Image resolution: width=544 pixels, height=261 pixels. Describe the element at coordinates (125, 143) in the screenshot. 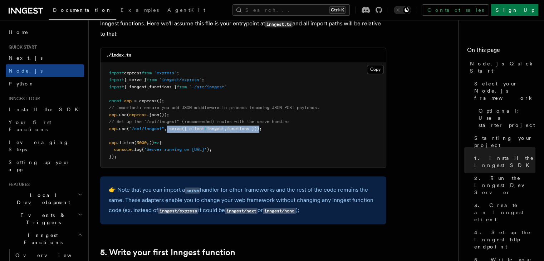

I see `span: .listen` at that location.